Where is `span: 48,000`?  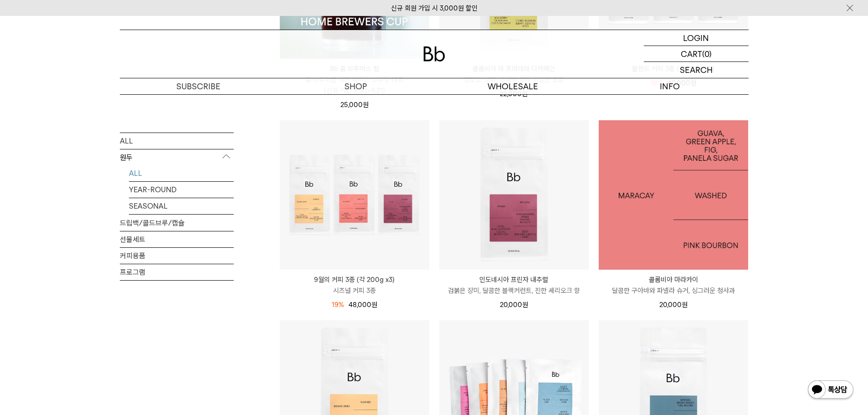
span: 48,000 is located at coordinates (363, 305).